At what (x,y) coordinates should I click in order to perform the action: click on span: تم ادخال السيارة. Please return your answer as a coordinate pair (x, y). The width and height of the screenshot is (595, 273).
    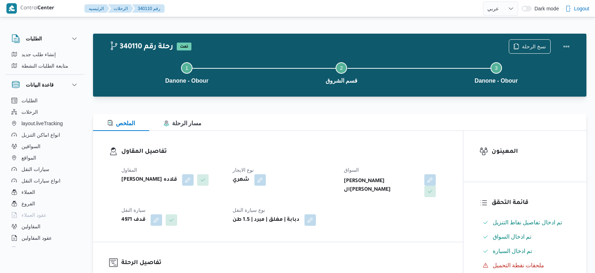
    Looking at the image, I should click on (512, 251).